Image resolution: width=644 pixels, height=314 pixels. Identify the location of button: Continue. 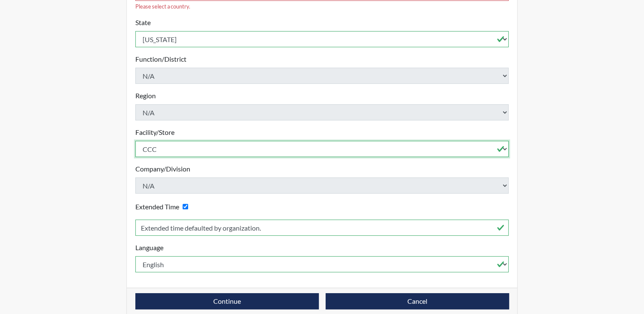
(227, 301).